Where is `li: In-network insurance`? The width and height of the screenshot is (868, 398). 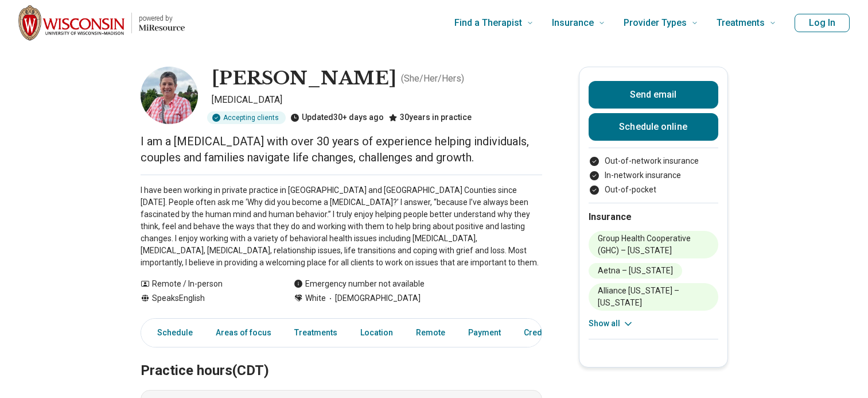
li: In-network insurance is located at coordinates (654, 176).